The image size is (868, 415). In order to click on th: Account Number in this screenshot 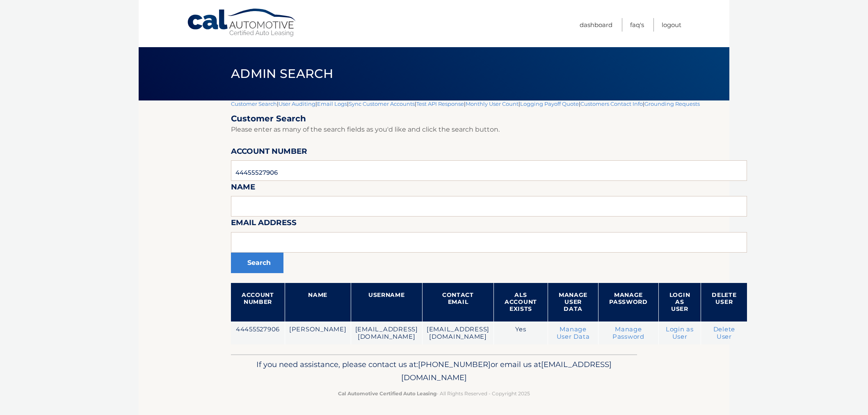, I will do `click(257, 302)`.